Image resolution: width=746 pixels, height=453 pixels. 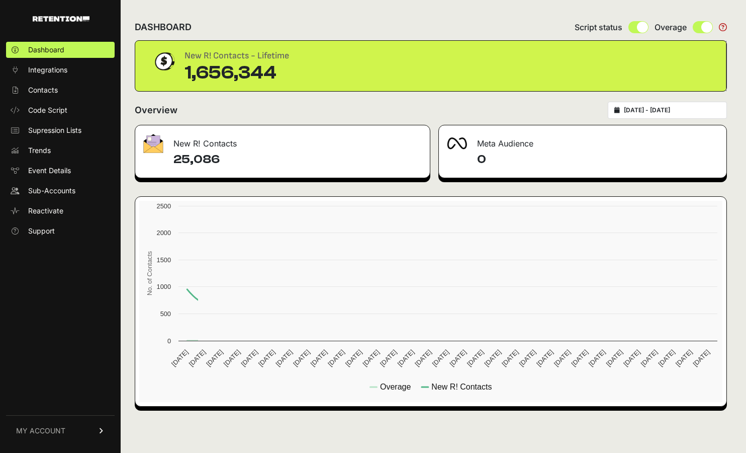 What do you see at coordinates (60, 50) in the screenshot?
I see `a: Dashboard` at bounding box center [60, 50].